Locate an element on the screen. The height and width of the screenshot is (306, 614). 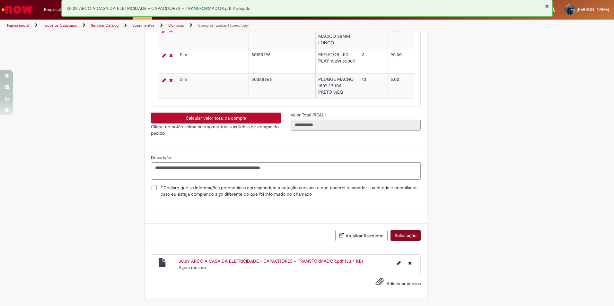
a: Remover linha 11 is located at coordinates (171, 80).